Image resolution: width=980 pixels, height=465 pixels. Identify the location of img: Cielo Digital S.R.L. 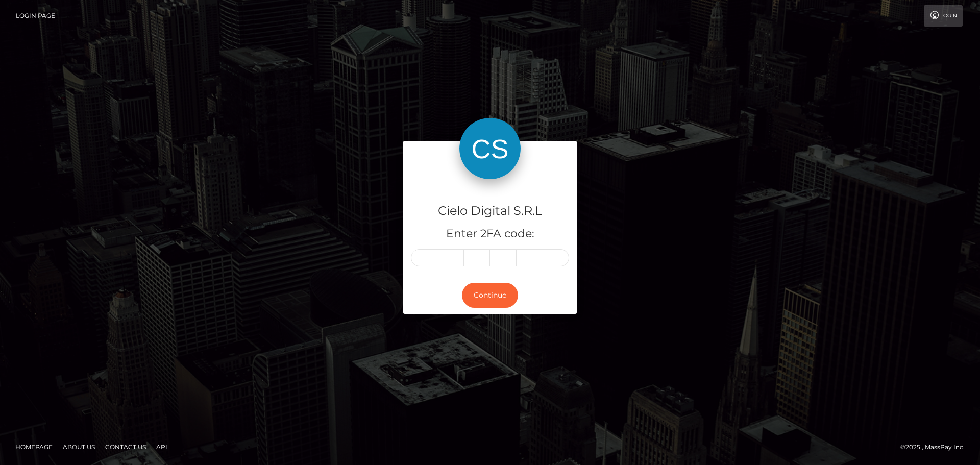
(490, 149).